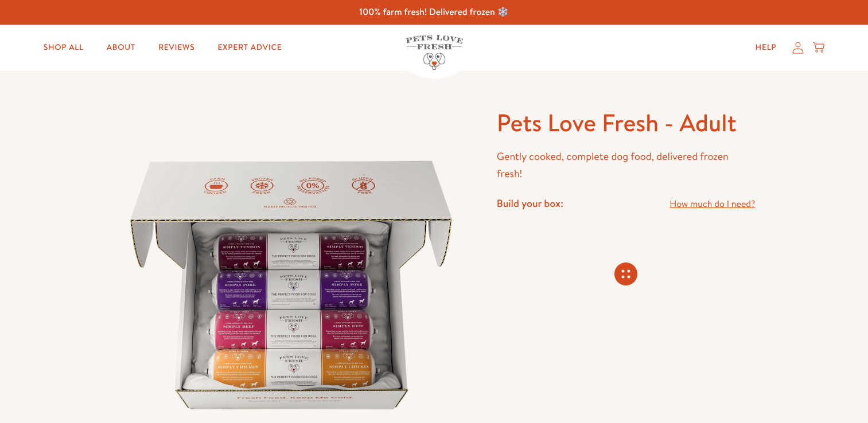 This screenshot has height=423, width=868. What do you see at coordinates (626, 165) in the screenshot?
I see `p: Gently cooked, complete dog food, delivered frozen fresh!` at bounding box center [626, 165].